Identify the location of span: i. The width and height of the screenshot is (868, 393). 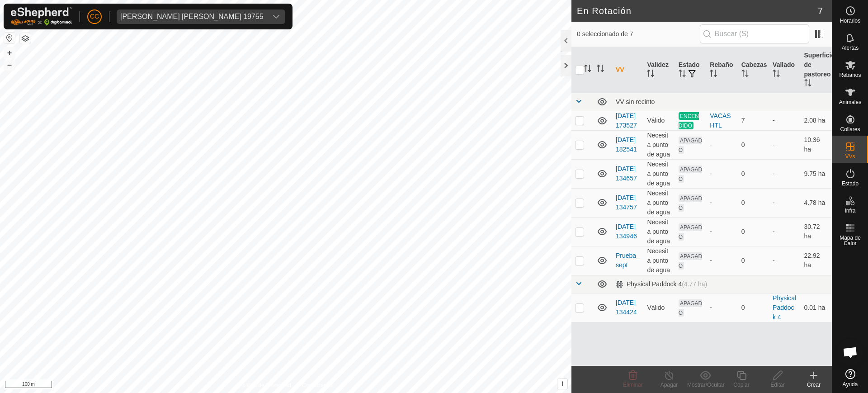
(562, 383).